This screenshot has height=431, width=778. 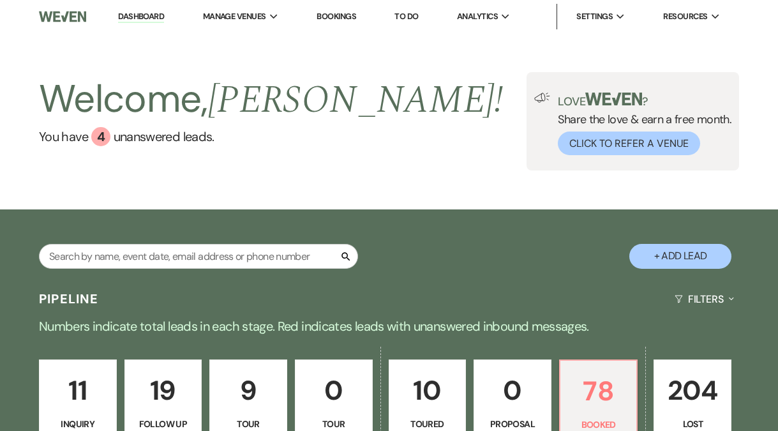 I want to click on p: 11, so click(x=78, y=390).